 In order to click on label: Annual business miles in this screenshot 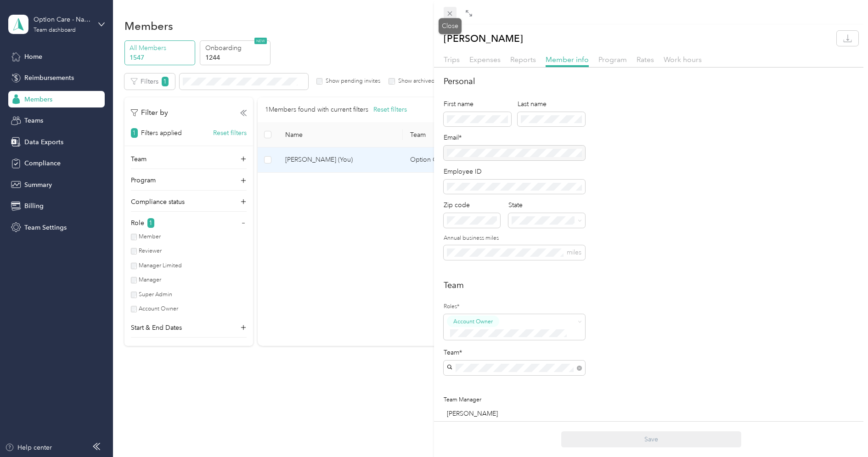, I will do `click(514, 238)`.